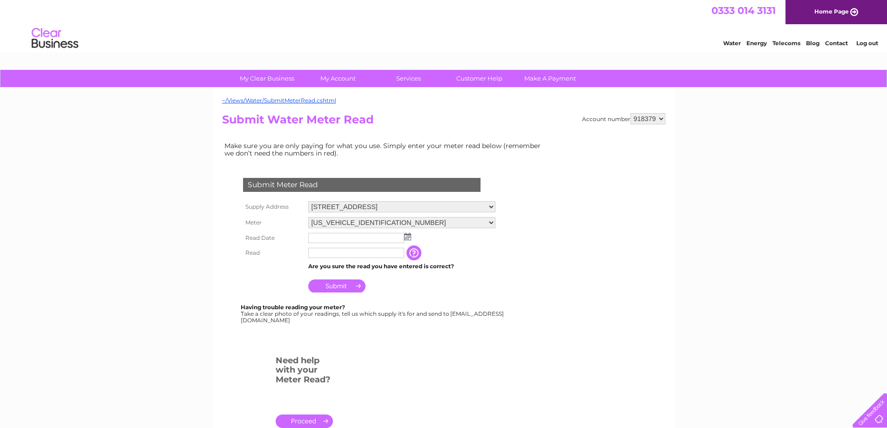  Describe the element at coordinates (550, 78) in the screenshot. I see `a: Make A Payment` at that location.